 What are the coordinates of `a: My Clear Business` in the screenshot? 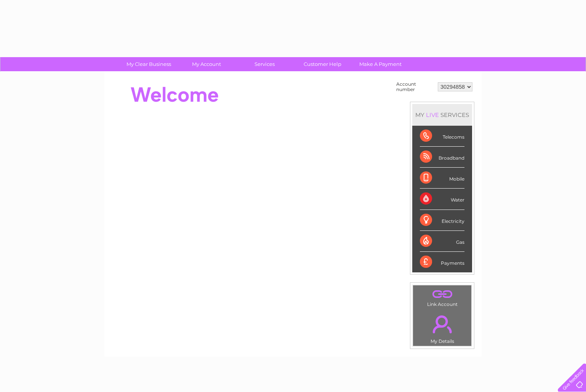 It's located at (148, 64).